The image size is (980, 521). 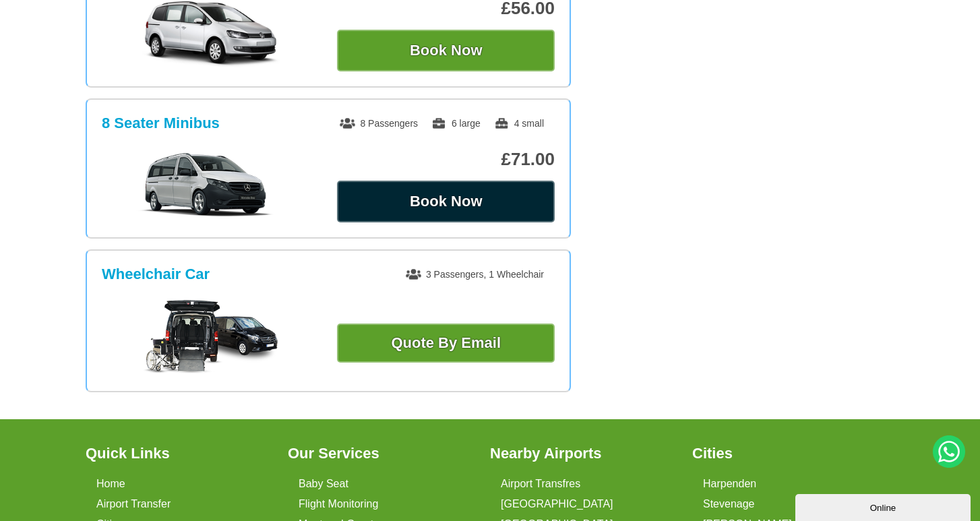 What do you see at coordinates (474, 274) in the screenshot?
I see `span: 3 Passengers, 1 Wheelchair` at bounding box center [474, 274].